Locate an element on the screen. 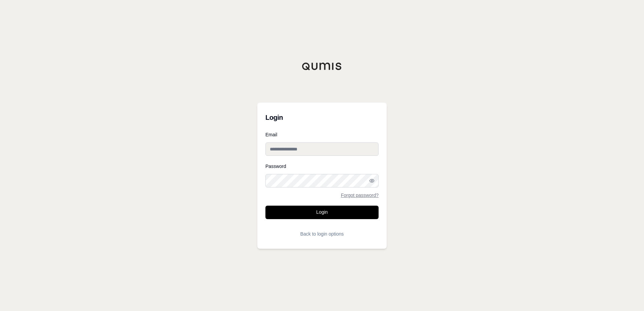 The width and height of the screenshot is (644, 311). a: Forgot password? is located at coordinates (360, 195).